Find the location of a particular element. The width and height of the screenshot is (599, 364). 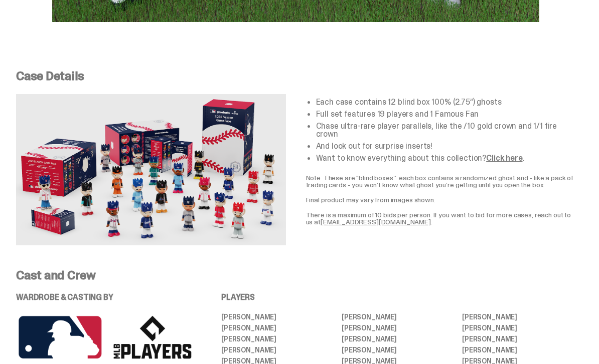

p: Note: These are "blind boxes”: each box contains a randomized ghost and - like a pack of trading ... is located at coordinates (441, 181).